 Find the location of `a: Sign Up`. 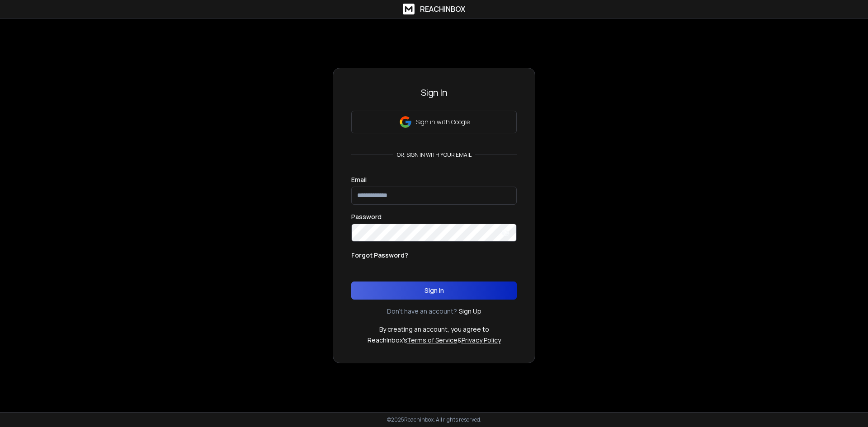

a: Sign Up is located at coordinates (470, 311).